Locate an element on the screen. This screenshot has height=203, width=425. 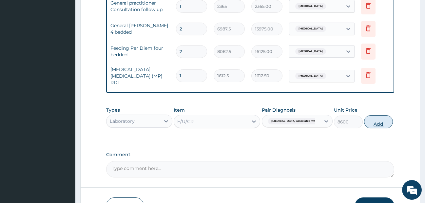
div: Chat with us now is located at coordinates (72, 41).